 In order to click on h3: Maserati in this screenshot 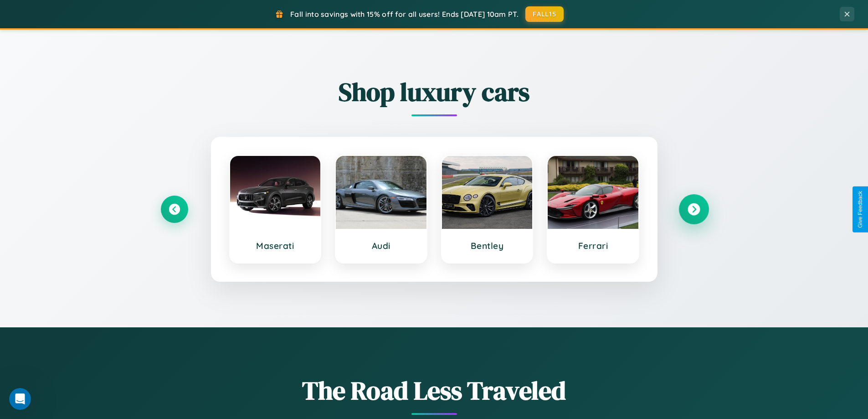, I will do `click(275, 246)`.